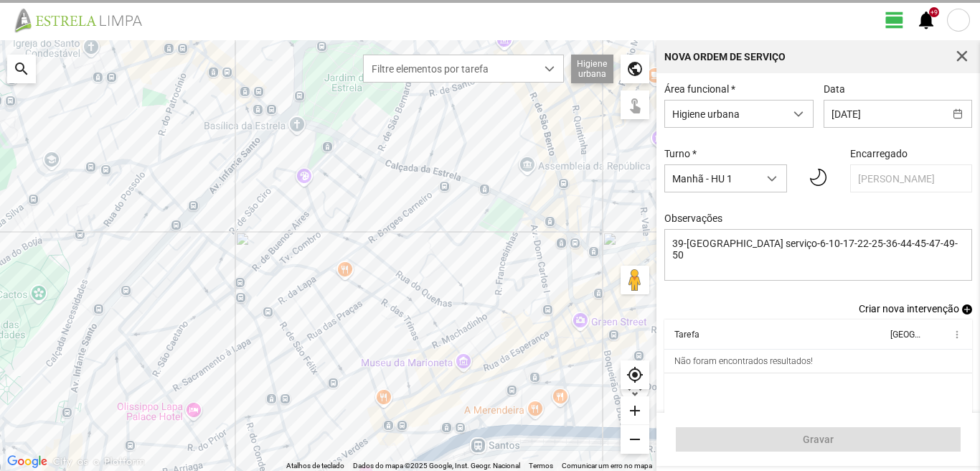 Image resolution: width=980 pixels, height=471 pixels. What do you see at coordinates (27, 461) in the screenshot?
I see `a: Abrir esta área no Google Maps (abre uma nova janela)` at bounding box center [27, 461].